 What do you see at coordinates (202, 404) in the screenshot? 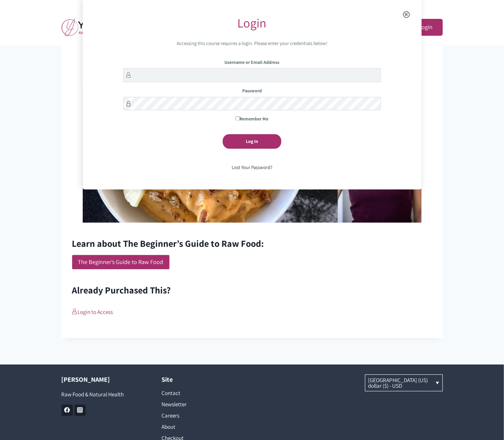
I see `a: Newsletter` at bounding box center [202, 404].